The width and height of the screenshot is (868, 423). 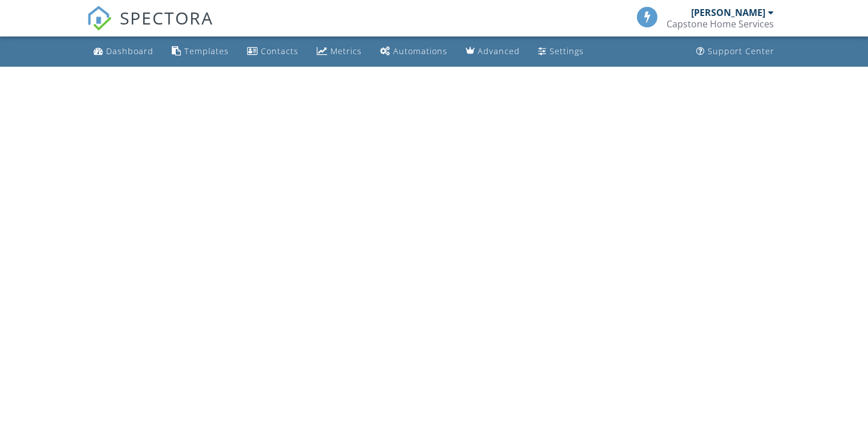 I want to click on a: Settings, so click(x=561, y=51).